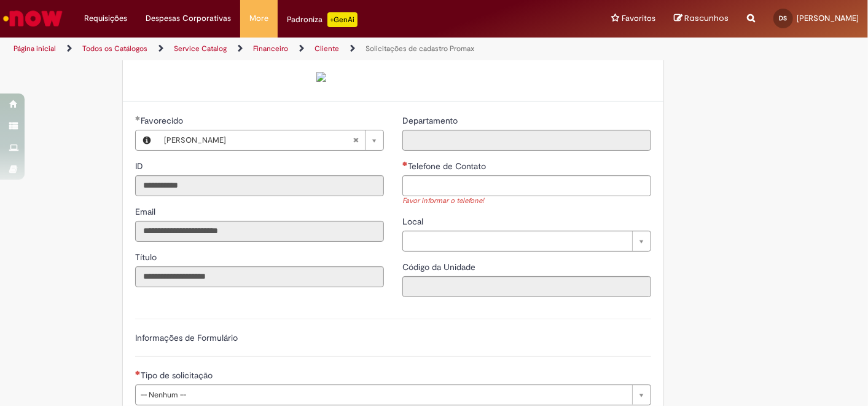 Image resolution: width=868 pixels, height=406 pixels. What do you see at coordinates (147, 257) in the screenshot?
I see `span: Somente leitura - Título` at bounding box center [147, 257].